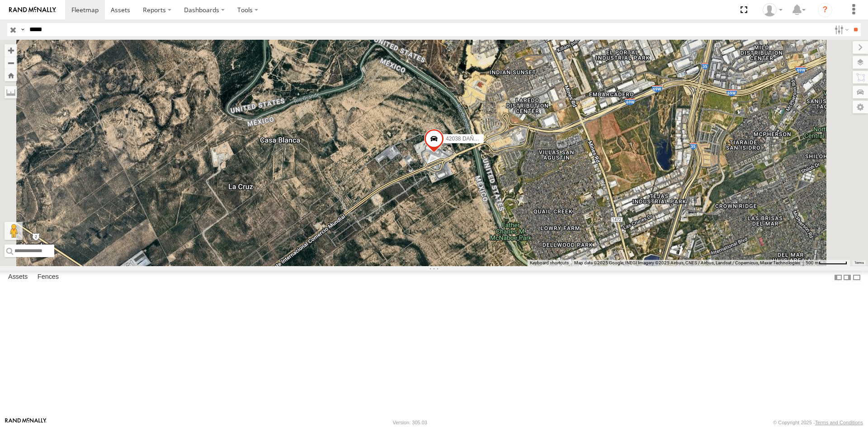  I want to click on a: Terms, so click(859, 263).